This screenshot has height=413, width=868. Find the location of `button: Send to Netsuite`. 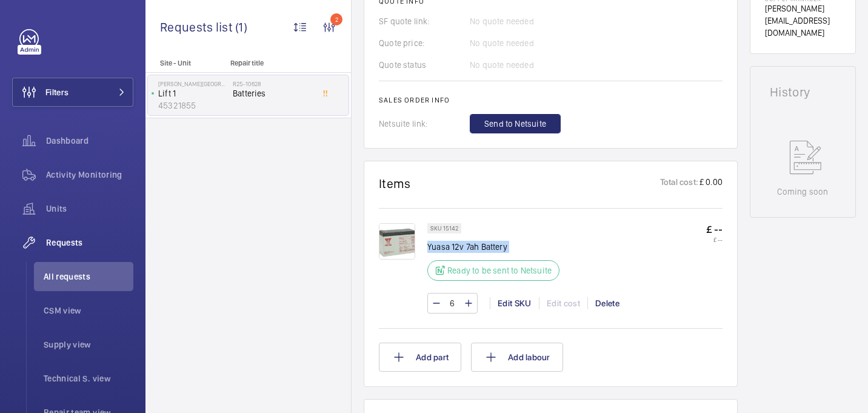

button: Send to Netsuite is located at coordinates (515, 124).